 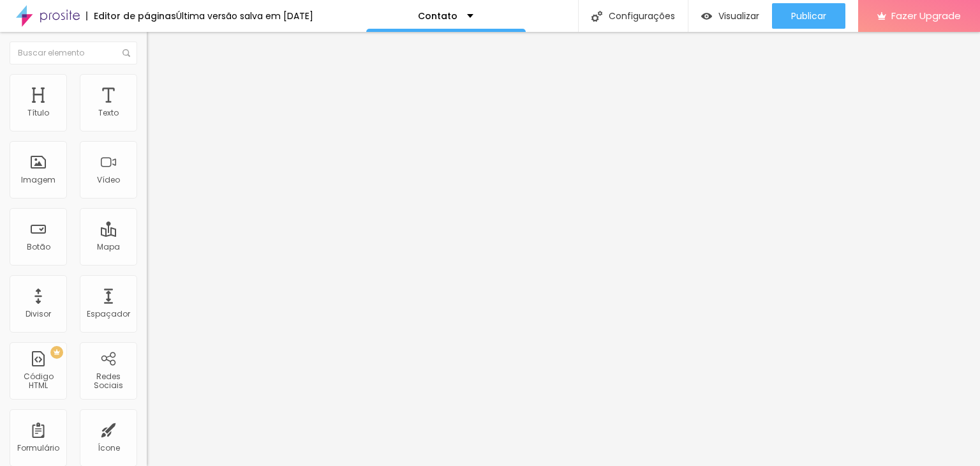 I want to click on div: Editor de páginas, so click(x=131, y=16).